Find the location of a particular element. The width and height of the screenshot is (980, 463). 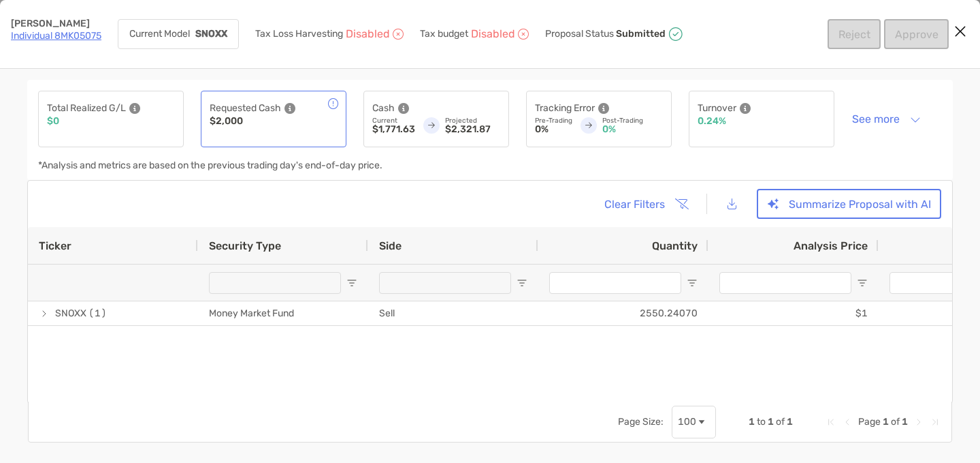

p: Submitted is located at coordinates (641, 34).